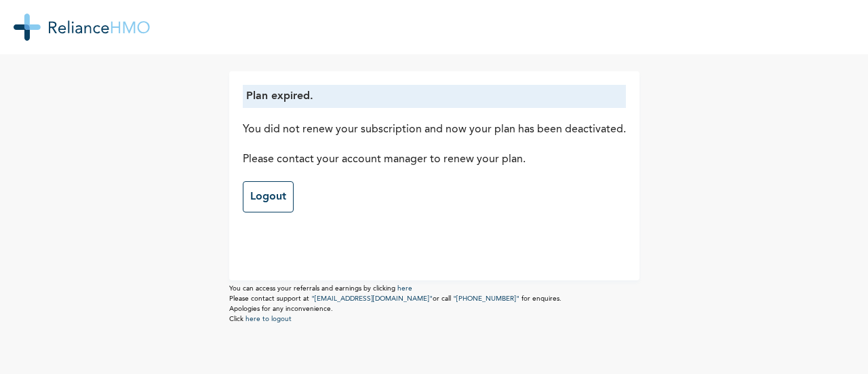 The image size is (868, 374). What do you see at coordinates (434, 304) in the screenshot?
I see `p: Please contact support at or call for enquires. Apologies for any inconvenience.` at bounding box center [434, 304].